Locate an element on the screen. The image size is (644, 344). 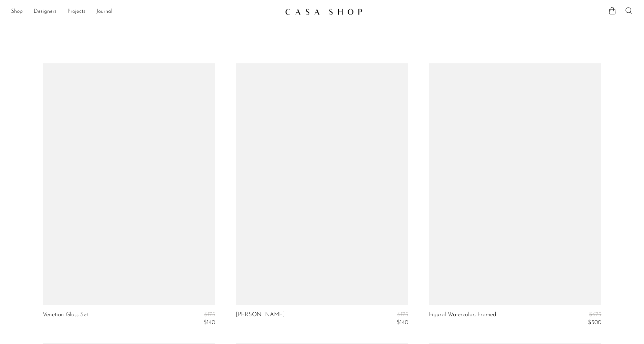
a: Journal is located at coordinates (104, 12).